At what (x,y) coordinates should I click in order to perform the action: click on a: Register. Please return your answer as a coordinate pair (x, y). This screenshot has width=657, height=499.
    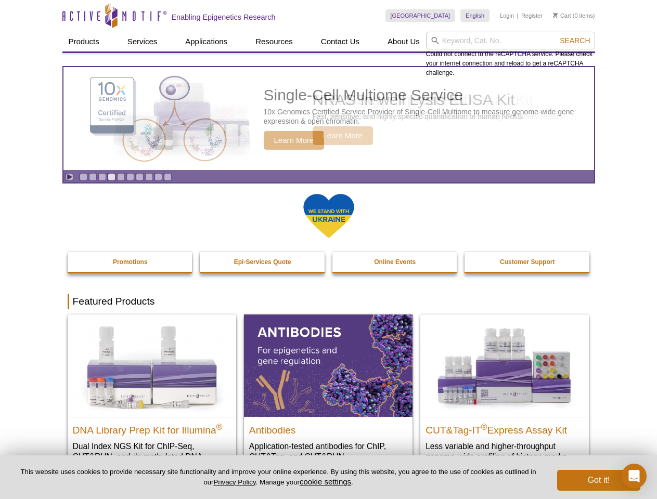
    Looking at the image, I should click on (531, 16).